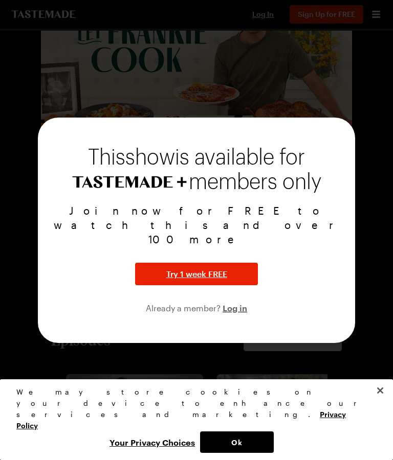 The height and width of the screenshot is (460, 393). I want to click on span: This show is available for, so click(196, 157).